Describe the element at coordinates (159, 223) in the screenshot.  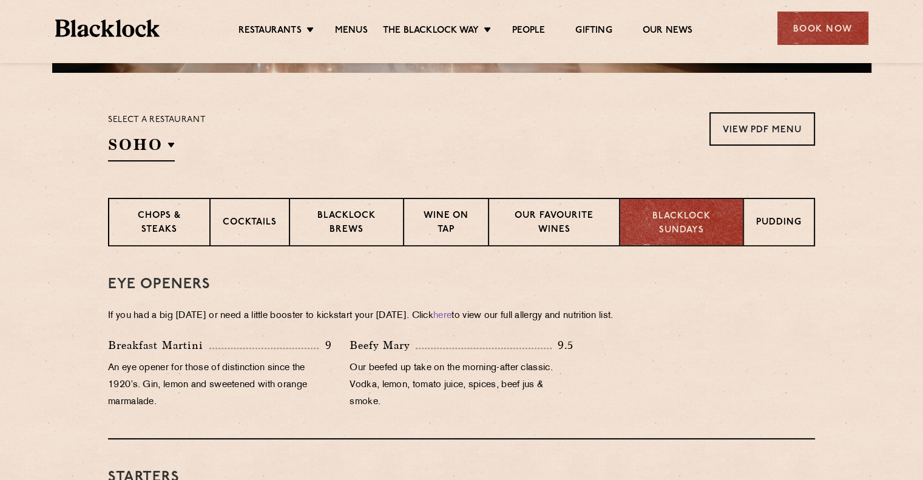
I see `p: Chops & Steaks` at that location.